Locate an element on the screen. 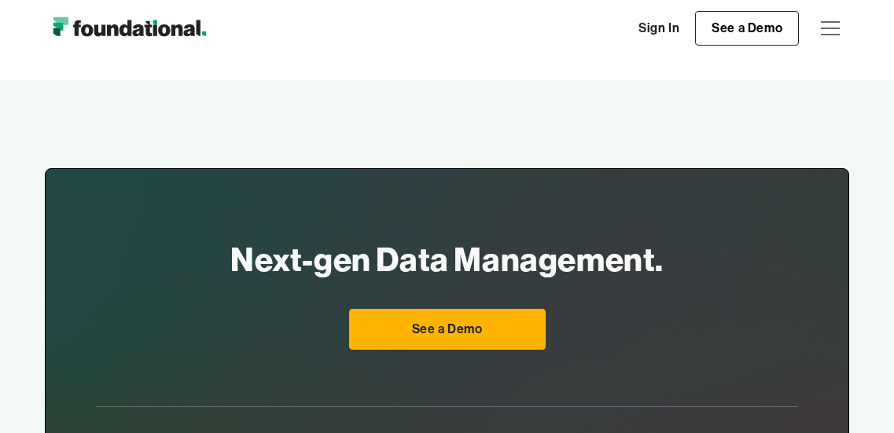 The width and height of the screenshot is (894, 433). h2: Next-gen Data Management. is located at coordinates (447, 260).